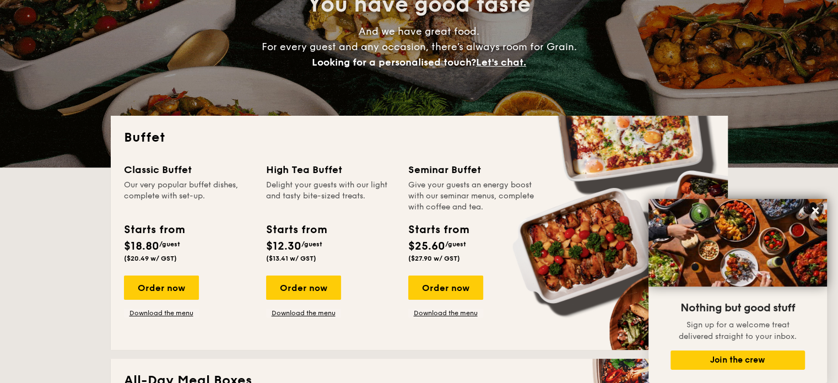 Image resolution: width=838 pixels, height=383 pixels. What do you see at coordinates (738, 308) in the screenshot?
I see `span: Nothing but good stuff` at bounding box center [738, 308].